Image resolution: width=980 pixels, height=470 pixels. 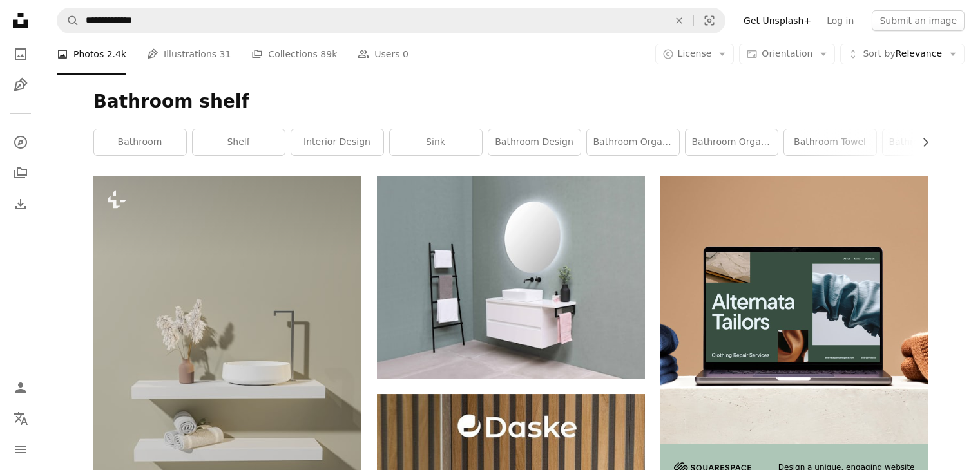 I want to click on a: sink, so click(x=435, y=142).